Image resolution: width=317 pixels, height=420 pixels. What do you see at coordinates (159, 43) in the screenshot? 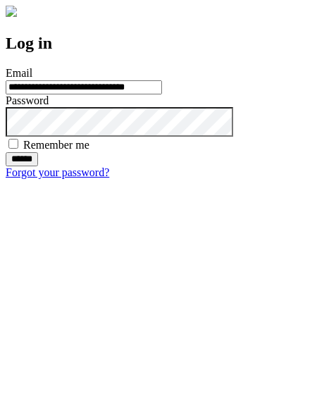
I see `h2: Log in` at bounding box center [159, 43].